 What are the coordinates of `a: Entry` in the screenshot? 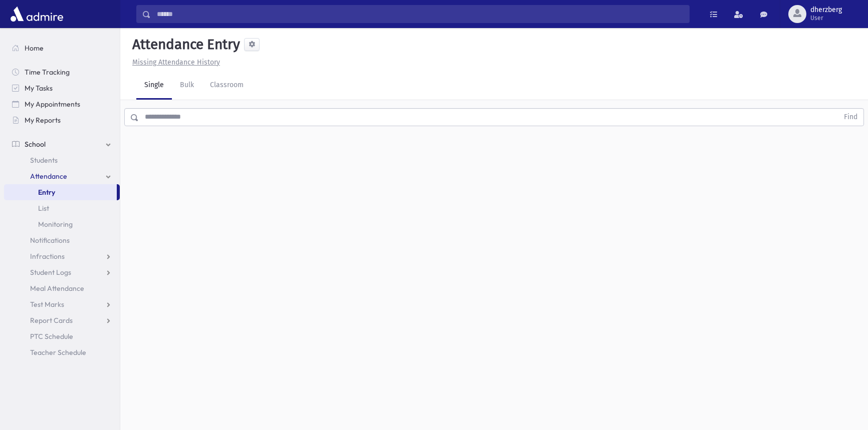 It's located at (60, 192).